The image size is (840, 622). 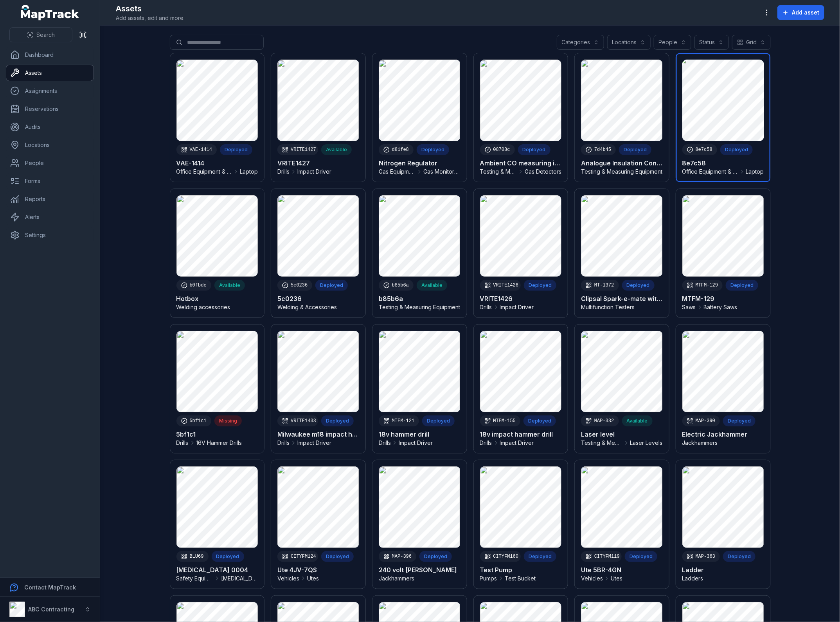 What do you see at coordinates (150, 9) in the screenshot?
I see `h2: Assets` at bounding box center [150, 9].